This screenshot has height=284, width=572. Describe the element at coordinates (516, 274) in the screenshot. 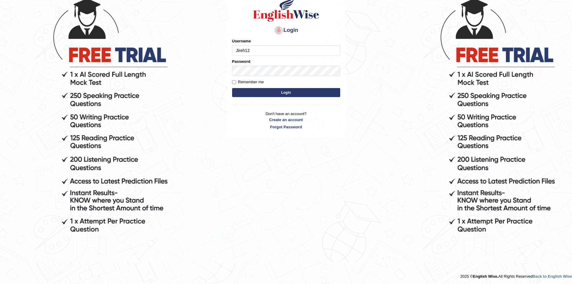

I see `div: 2025 © All Rights Reserved` at that location.